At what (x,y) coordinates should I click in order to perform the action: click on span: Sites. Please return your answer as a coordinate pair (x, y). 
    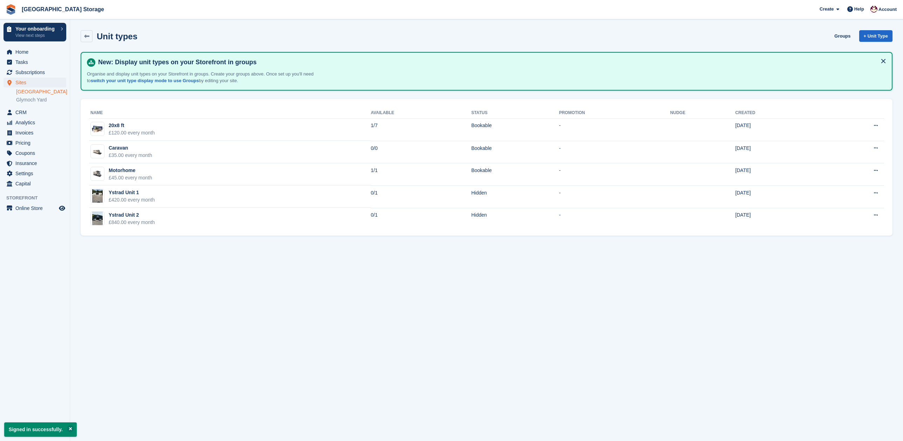
    Looking at the image, I should click on (36, 82).